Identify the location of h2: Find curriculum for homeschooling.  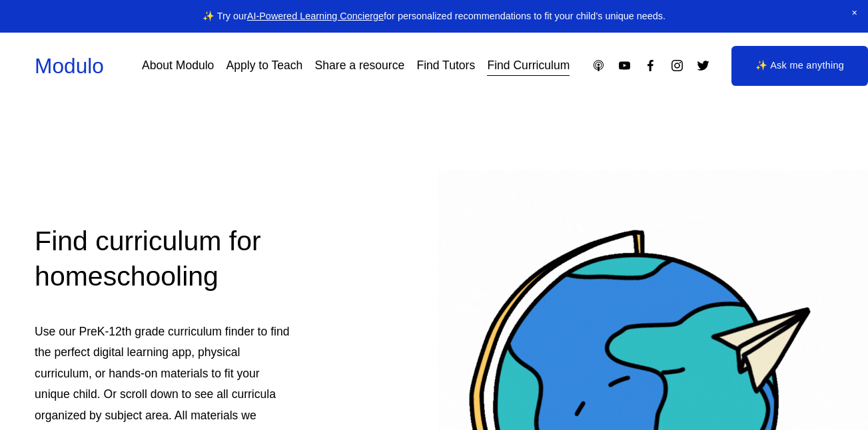
(165, 260).